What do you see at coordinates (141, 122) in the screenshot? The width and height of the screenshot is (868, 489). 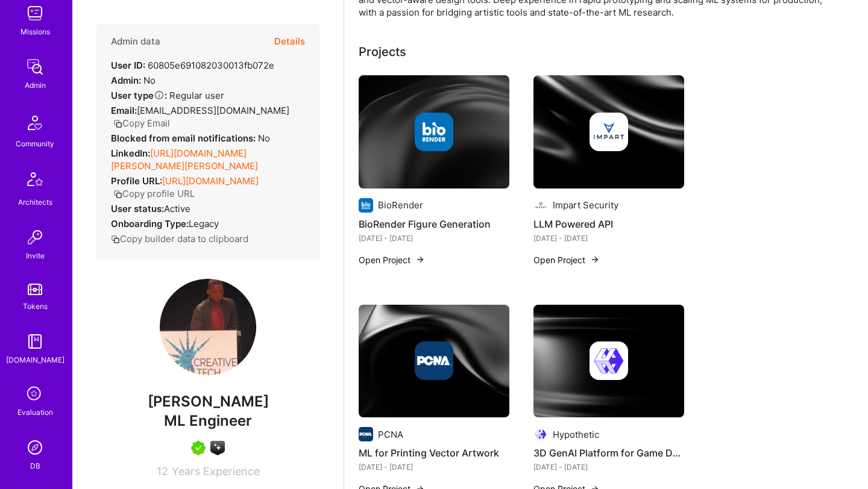 I see `button: Copy Email` at bounding box center [141, 122].